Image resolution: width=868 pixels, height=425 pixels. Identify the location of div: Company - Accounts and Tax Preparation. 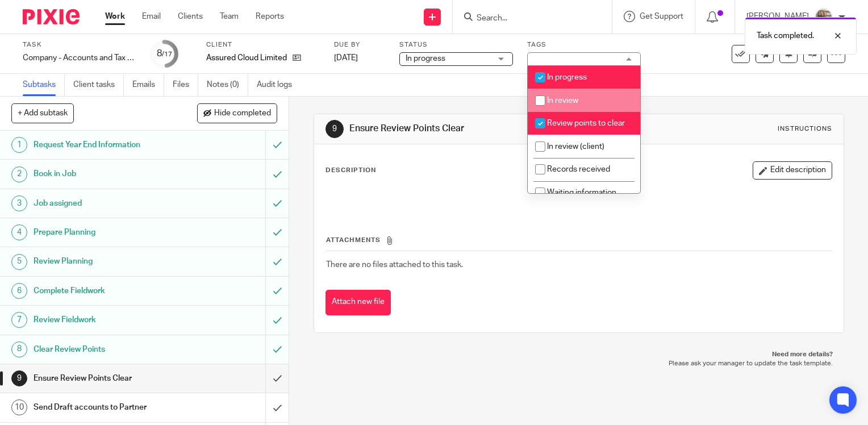
(80, 58).